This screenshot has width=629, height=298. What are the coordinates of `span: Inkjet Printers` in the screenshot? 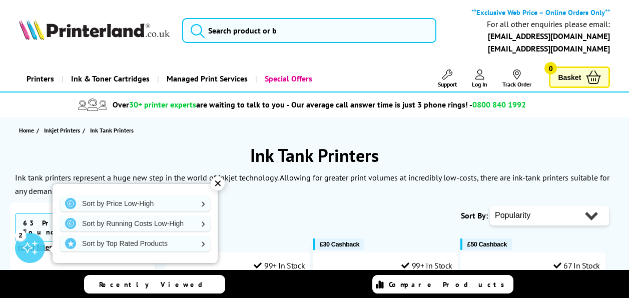 It's located at (62, 130).